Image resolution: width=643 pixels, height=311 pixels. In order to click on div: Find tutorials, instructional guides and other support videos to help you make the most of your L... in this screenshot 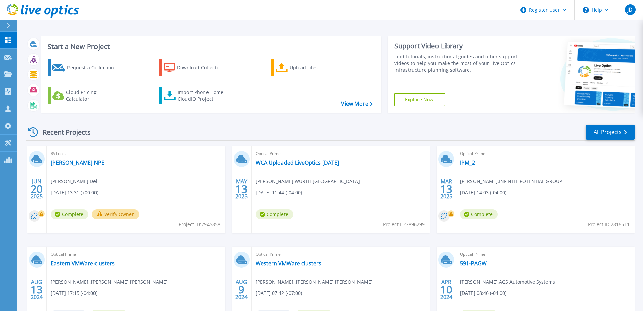, I will do `click(458, 63)`.